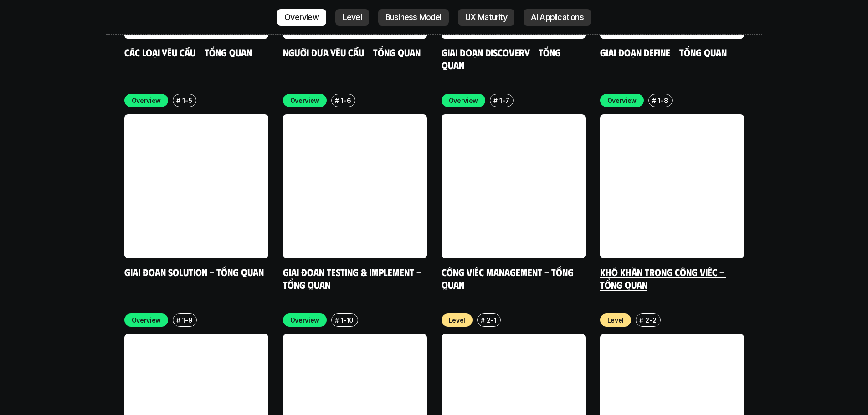 This screenshot has width=868, height=415. What do you see at coordinates (194, 272) in the screenshot?
I see `a: Giai đoạn Solution - Tổng quan` at bounding box center [194, 272].